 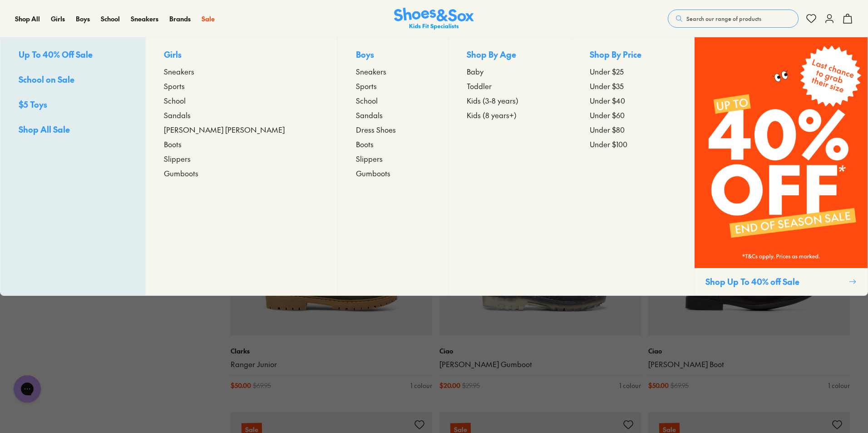 I want to click on img: SNS_Logo_Responsive.svg, so click(x=434, y=19).